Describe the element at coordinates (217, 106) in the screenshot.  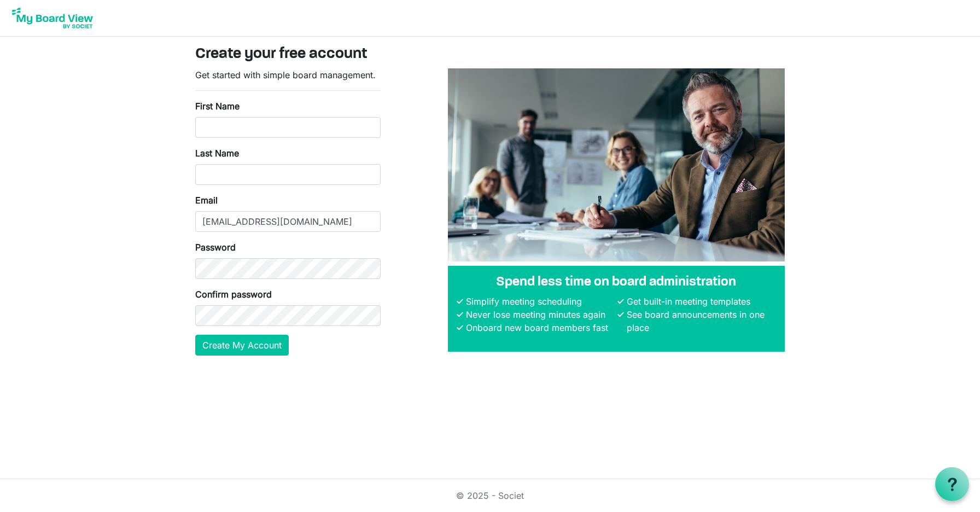
I see `label: First Name` at that location.